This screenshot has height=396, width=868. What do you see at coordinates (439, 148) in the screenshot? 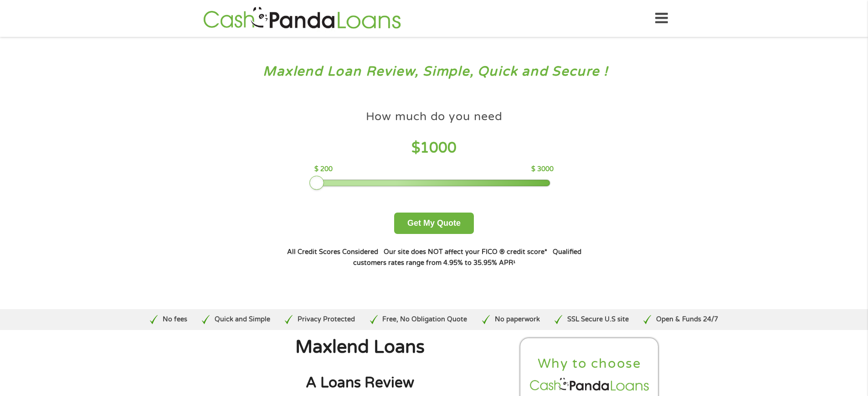
I see `span: 1000` at bounding box center [439, 148].